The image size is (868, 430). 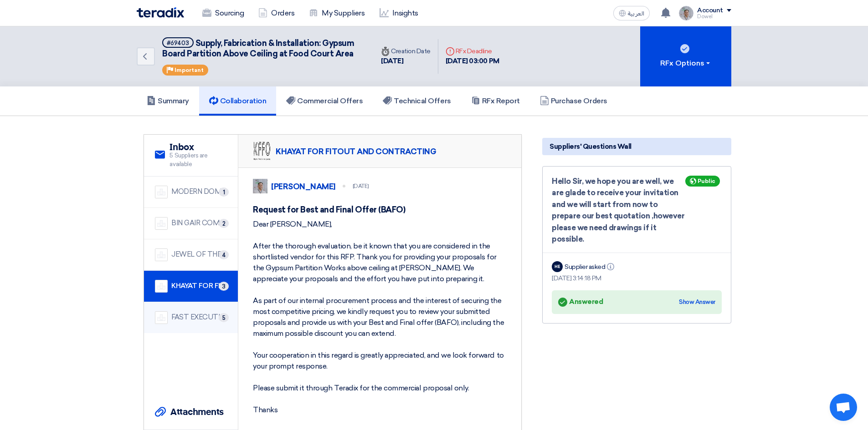 What do you see at coordinates (199, 192) in the screenshot?
I see `div: MODERN DOME CONTRACTING COMPANY` at bounding box center [199, 192].